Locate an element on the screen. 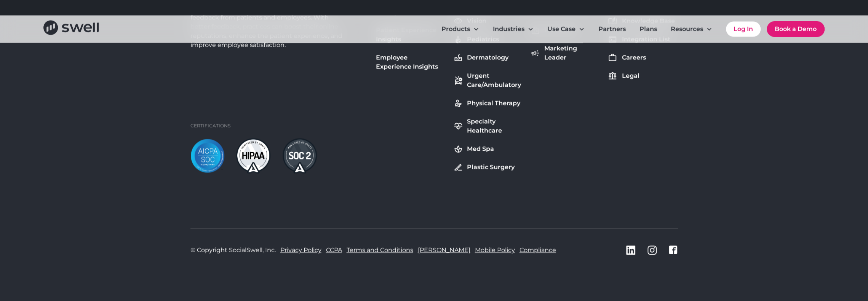 The image size is (868, 301). a: Plastic Surgery is located at coordinates (487, 168).